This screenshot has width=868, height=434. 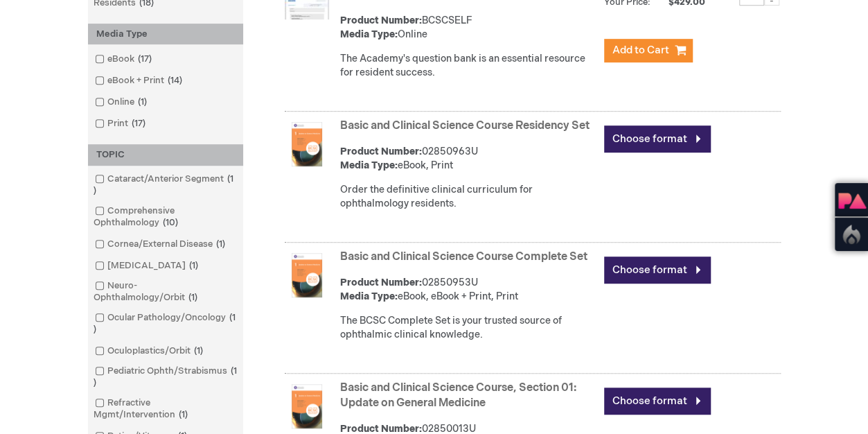 What do you see at coordinates (165, 377) in the screenshot?
I see `a: Pediatric Ophth/Strabismus1` at bounding box center [165, 377].